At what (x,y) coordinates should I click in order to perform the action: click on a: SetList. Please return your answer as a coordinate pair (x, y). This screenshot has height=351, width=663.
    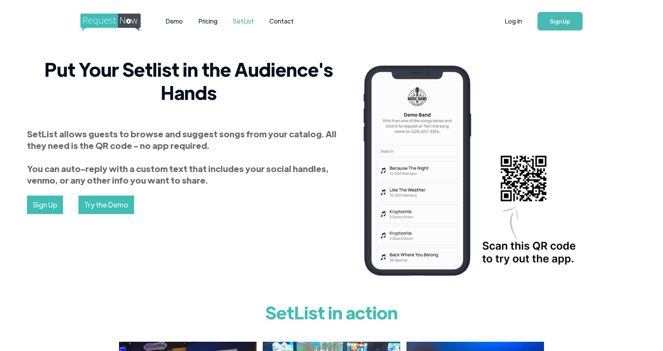
    Looking at the image, I should click on (243, 21).